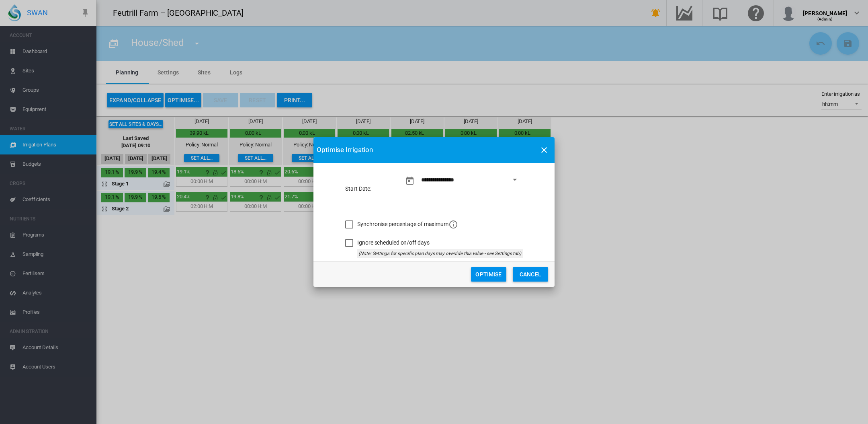 The width and height of the screenshot is (868, 424). I want to click on div: (Note: Settings for specific plan days may override this value - see Settings tab), so click(440, 253).